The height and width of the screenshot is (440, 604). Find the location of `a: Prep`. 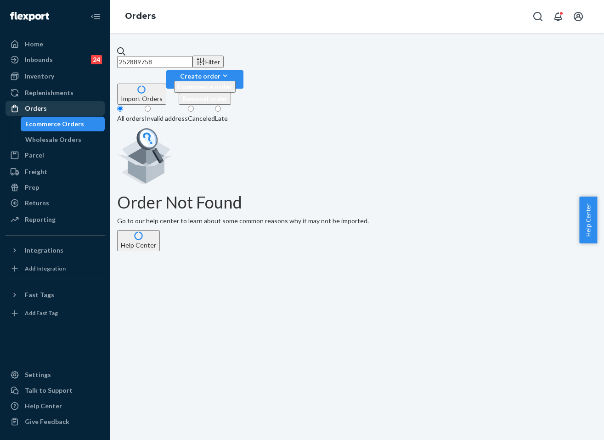

a: Prep is located at coordinates (55, 187).